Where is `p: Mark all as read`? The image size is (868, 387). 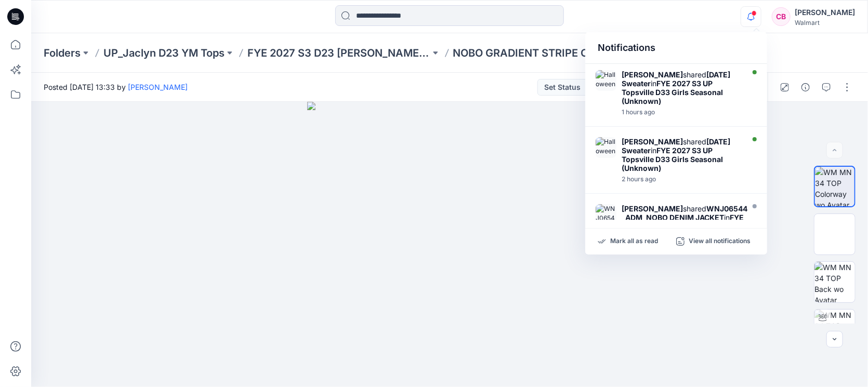
p: Mark all as read is located at coordinates (634, 241).